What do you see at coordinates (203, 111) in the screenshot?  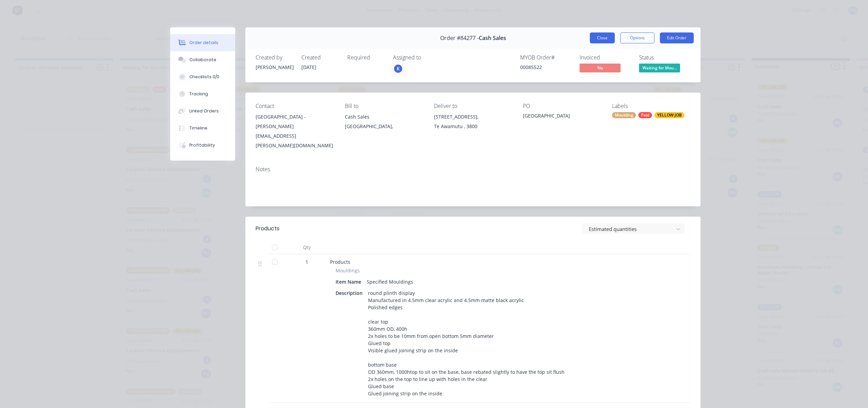 I see `button: Linked Orders` at bounding box center [203, 111].